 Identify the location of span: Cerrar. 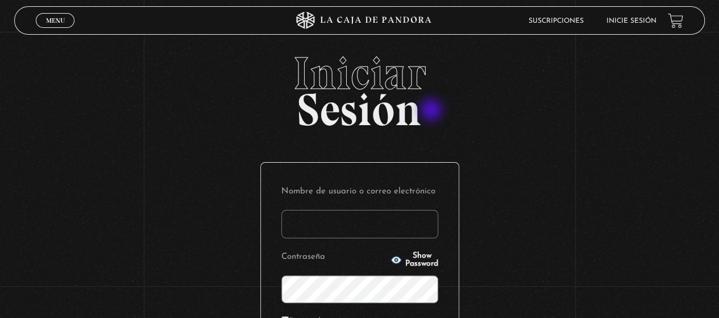
(55, 31).